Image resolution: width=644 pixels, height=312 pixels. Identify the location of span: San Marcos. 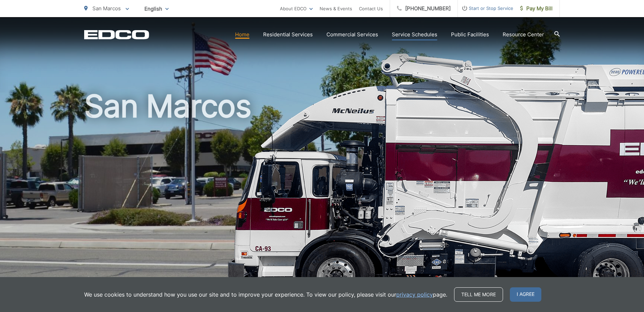
(106, 8).